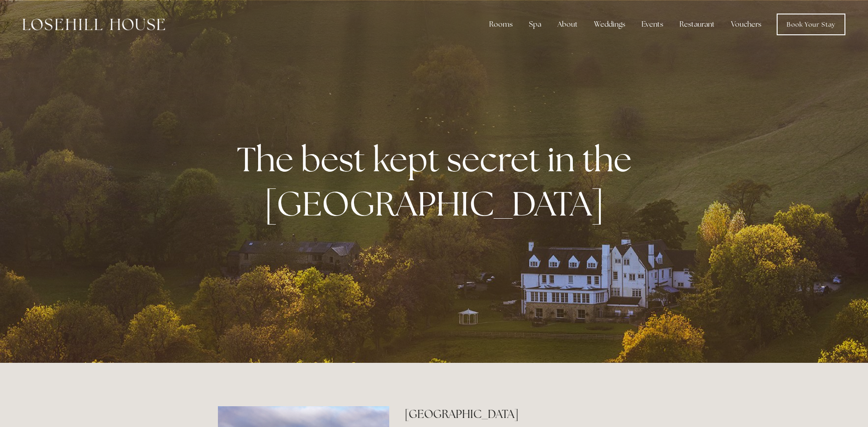  What do you see at coordinates (94, 24) in the screenshot?
I see `img: Losehill House` at bounding box center [94, 24].